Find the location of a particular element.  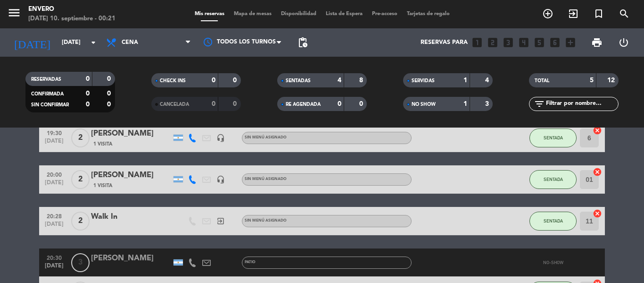

i: looks_6 is located at coordinates (556, 43).